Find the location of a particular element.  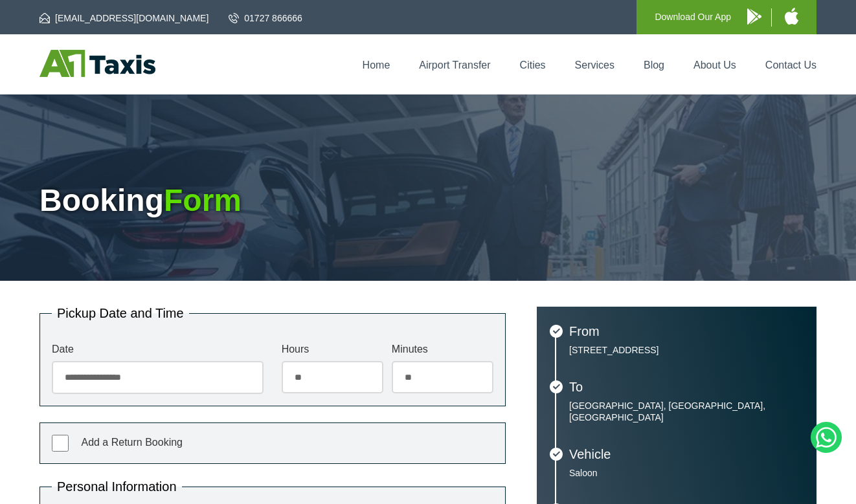

legend: Pickup Date and Time is located at coordinates (121, 313).